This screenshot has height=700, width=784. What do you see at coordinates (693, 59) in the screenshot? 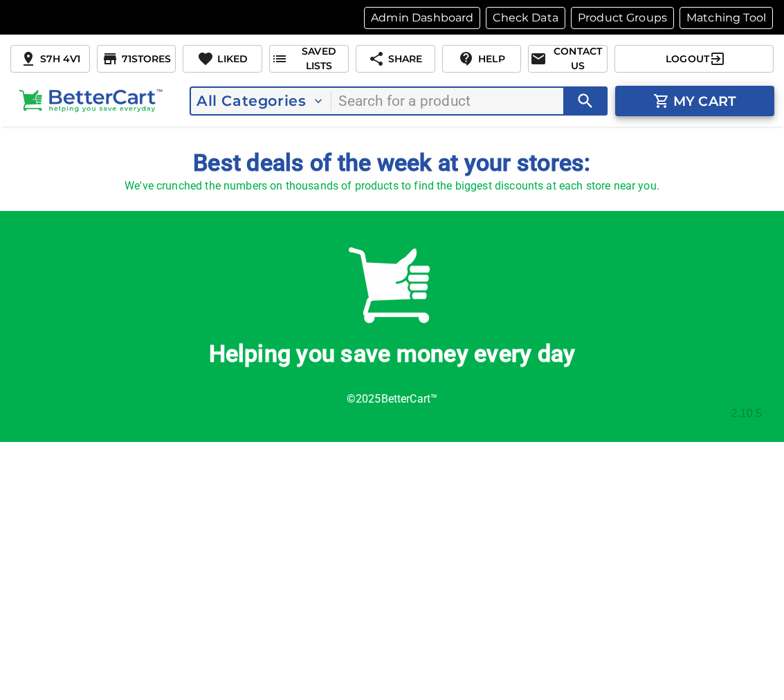
I see `button: Logout` at bounding box center [693, 59].